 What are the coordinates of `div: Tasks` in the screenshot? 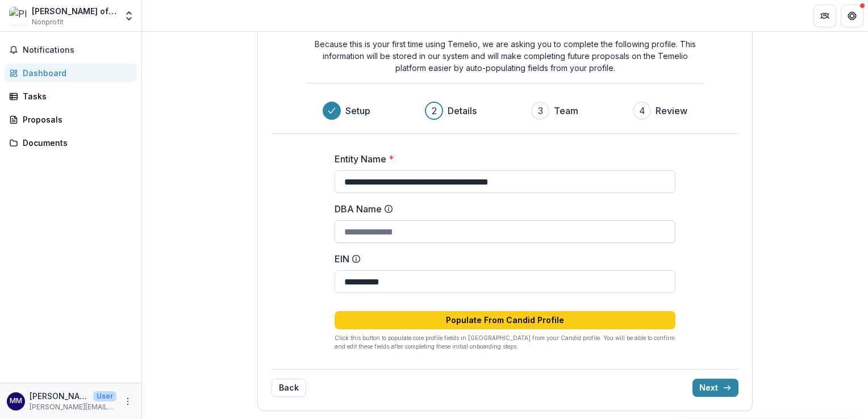 It's located at (75, 96).